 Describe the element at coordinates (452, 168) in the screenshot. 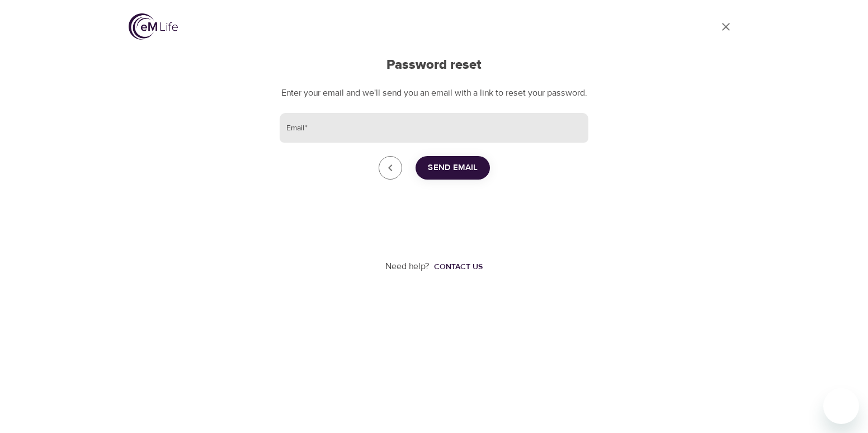

I see `button: Send Email` at that location.